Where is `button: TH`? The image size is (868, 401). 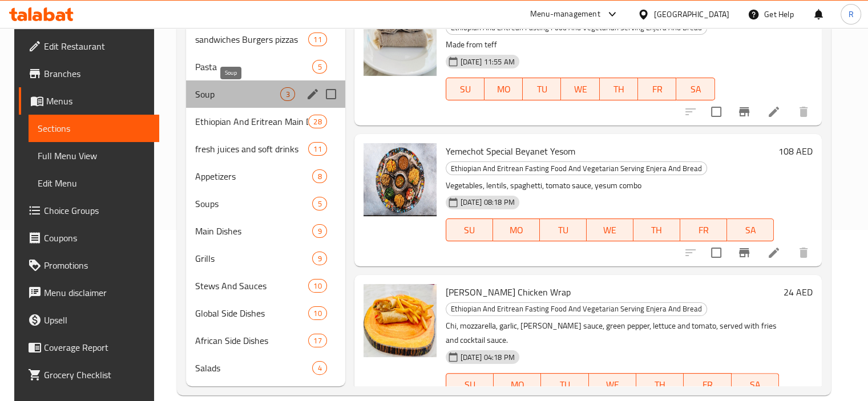
button: TH is located at coordinates (657, 230).